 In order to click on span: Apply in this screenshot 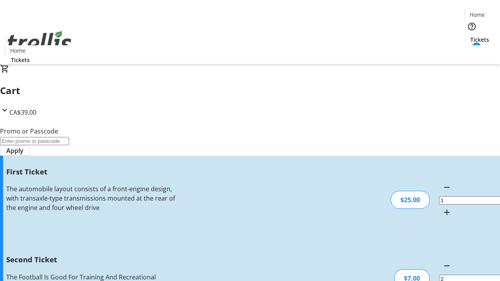, I will do `click(15, 151)`.